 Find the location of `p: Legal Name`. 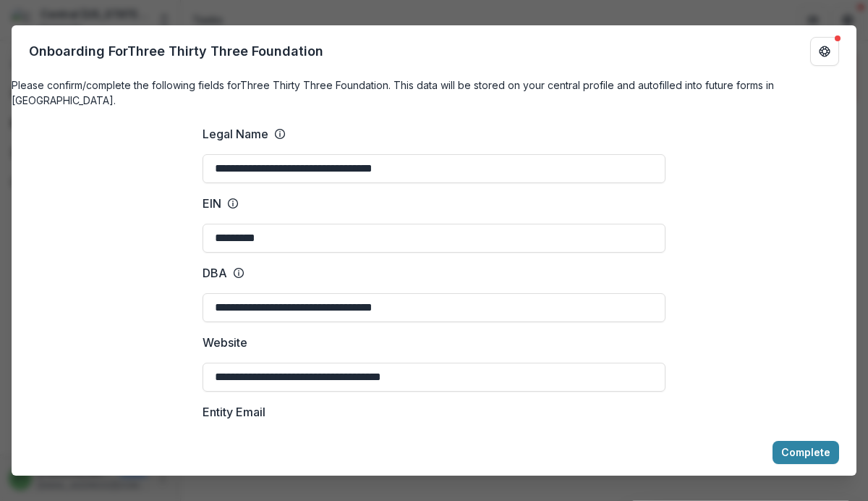

p: Legal Name is located at coordinates (235, 134).